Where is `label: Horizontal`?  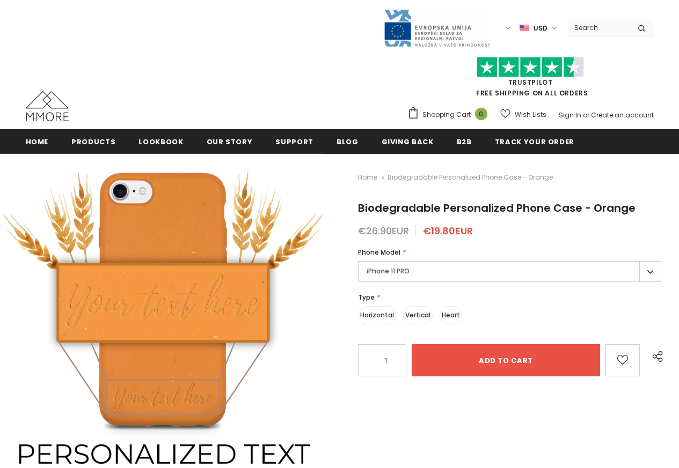 label: Horizontal is located at coordinates (377, 316).